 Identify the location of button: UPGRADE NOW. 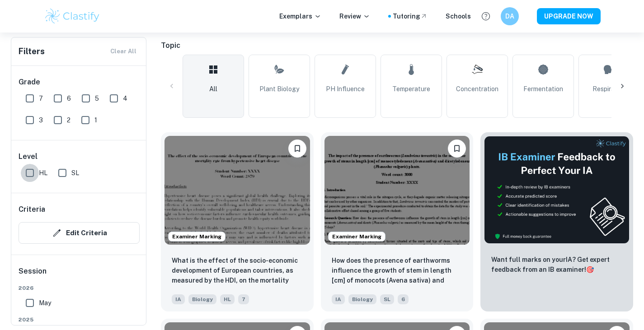
(568, 16).